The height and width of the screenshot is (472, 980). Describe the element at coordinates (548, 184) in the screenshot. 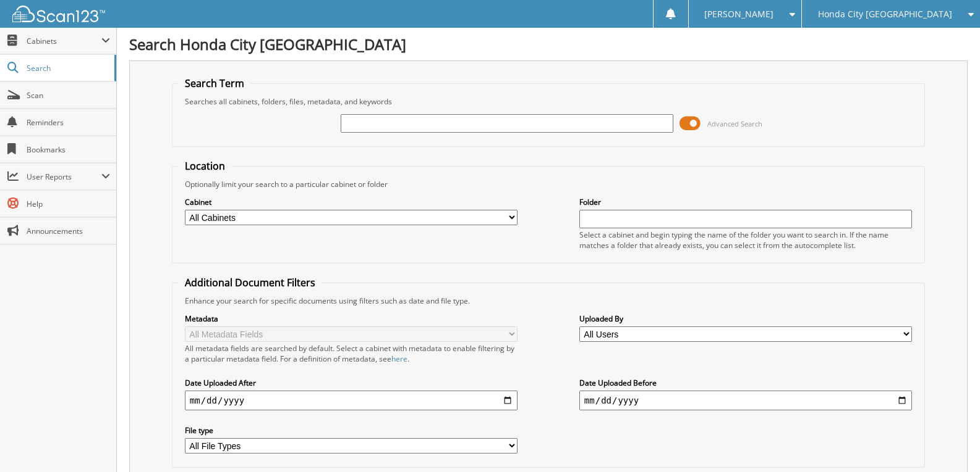

I see `div: Optionally limit your search to a particular cabinet or folder` at that location.